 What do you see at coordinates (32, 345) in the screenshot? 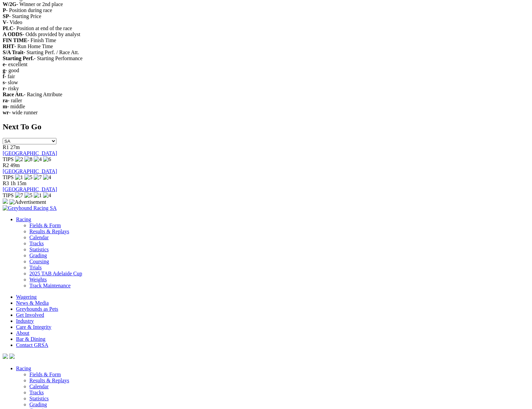
I see `a: Contact GRSA` at bounding box center [32, 345].